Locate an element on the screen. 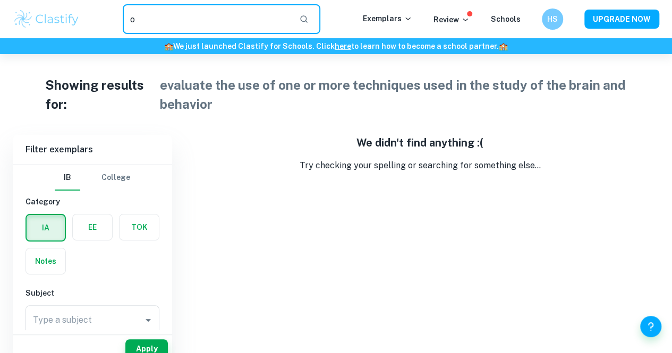 This screenshot has height=353, width=672. button: Help and Feedback is located at coordinates (651, 327).